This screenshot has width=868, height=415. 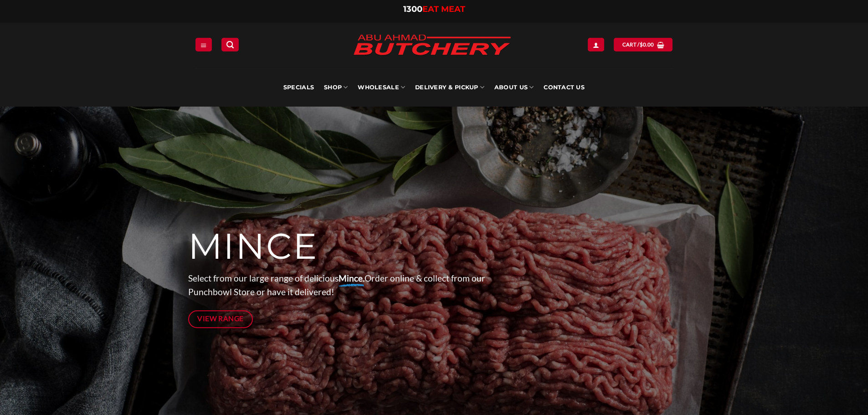 I want to click on a: Search, so click(x=230, y=44).